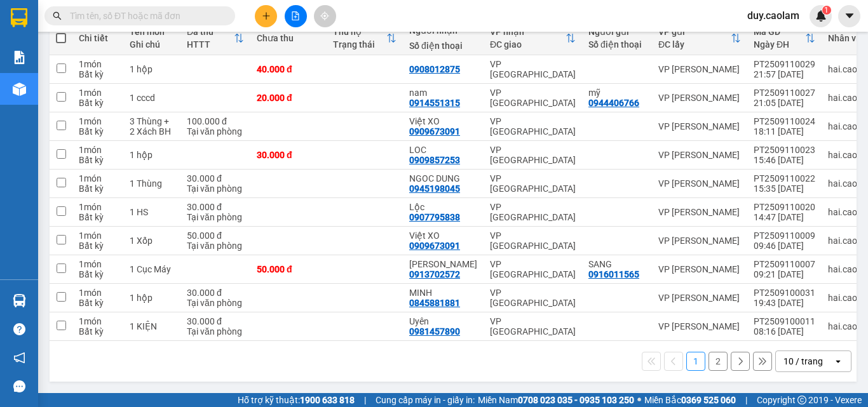 The width and height of the screenshot is (868, 407). Describe the element at coordinates (288, 38) in the screenshot. I see `div: Chưa thu` at that location.